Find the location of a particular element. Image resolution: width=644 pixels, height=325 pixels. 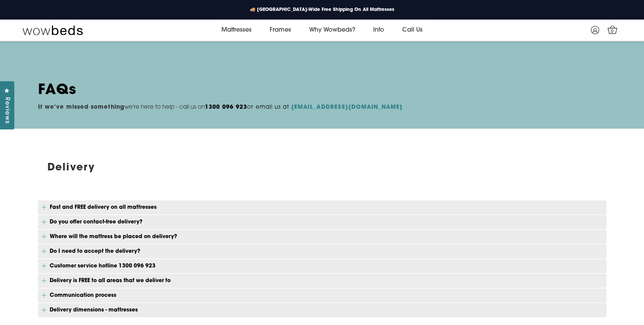

a: Info is located at coordinates (378, 30).